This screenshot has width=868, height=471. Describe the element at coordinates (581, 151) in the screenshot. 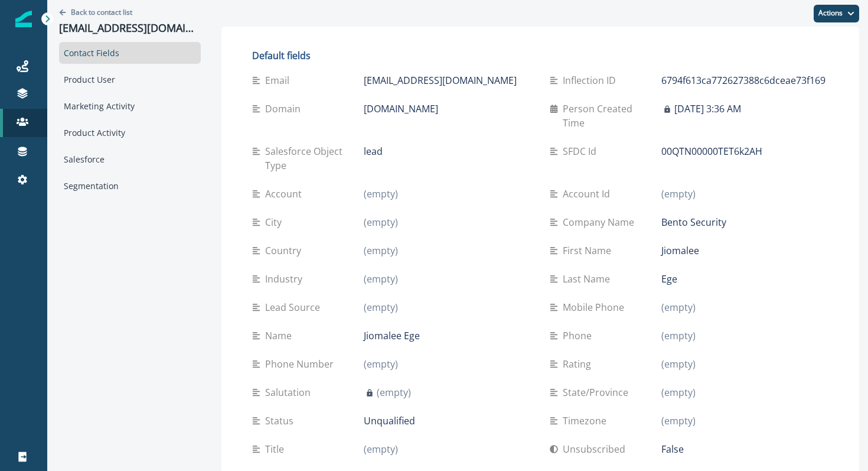

I see `p: SFDC Id` at that location.